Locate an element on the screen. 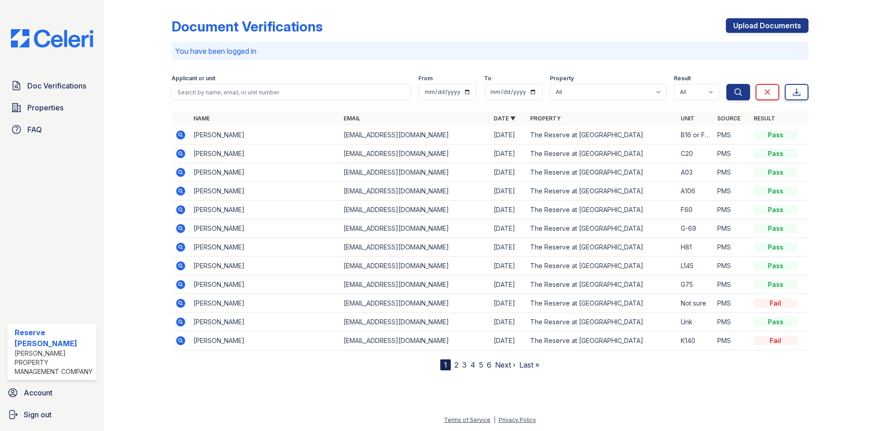 This screenshot has height=431, width=876. td: A03 is located at coordinates (695, 172).